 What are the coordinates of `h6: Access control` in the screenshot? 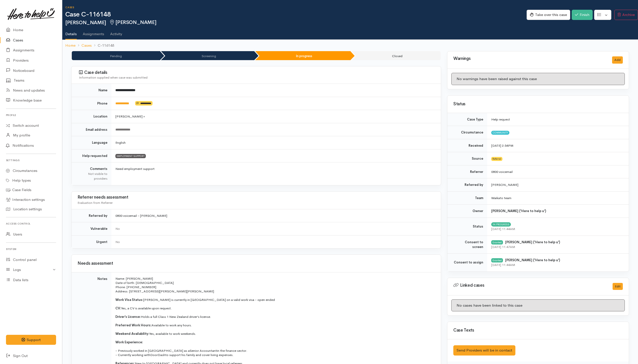 It's located at (31, 223).